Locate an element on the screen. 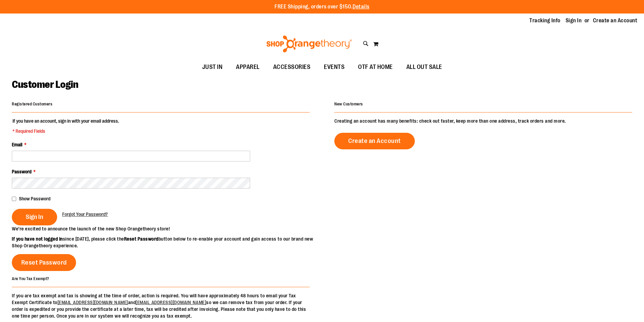 The width and height of the screenshot is (644, 322). span: Customer Login is located at coordinates (45, 84).